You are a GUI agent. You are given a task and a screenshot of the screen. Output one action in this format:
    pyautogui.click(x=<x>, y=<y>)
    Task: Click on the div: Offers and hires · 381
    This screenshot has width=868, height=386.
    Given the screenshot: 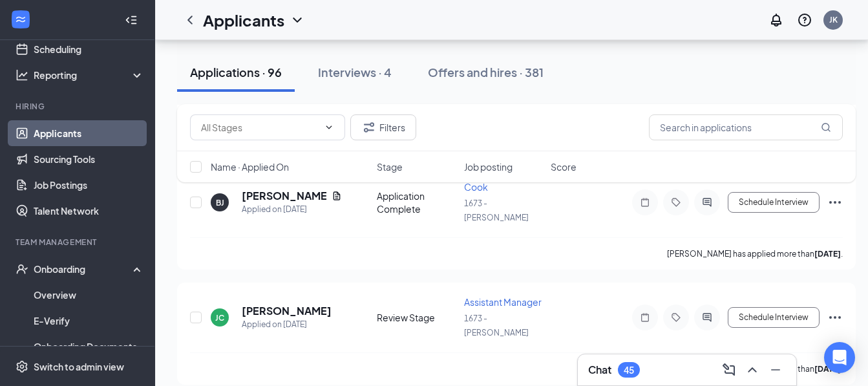 What is the action you would take?
    pyautogui.click(x=485, y=72)
    